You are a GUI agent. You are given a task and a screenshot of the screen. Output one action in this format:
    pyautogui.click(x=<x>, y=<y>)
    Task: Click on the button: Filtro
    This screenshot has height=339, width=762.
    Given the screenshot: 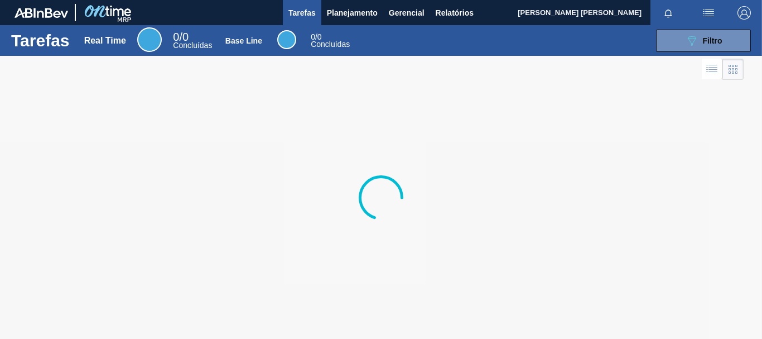 What is the action you would take?
    pyautogui.click(x=704, y=41)
    